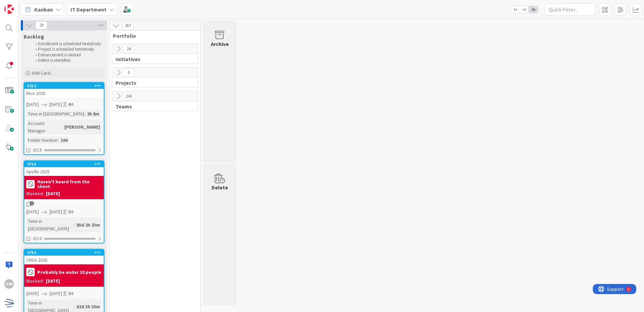  I want to click on b: IT Department, so click(88, 10).